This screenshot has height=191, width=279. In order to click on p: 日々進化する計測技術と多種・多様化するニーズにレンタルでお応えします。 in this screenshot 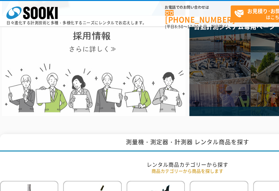, I will do `click(77, 23)`.